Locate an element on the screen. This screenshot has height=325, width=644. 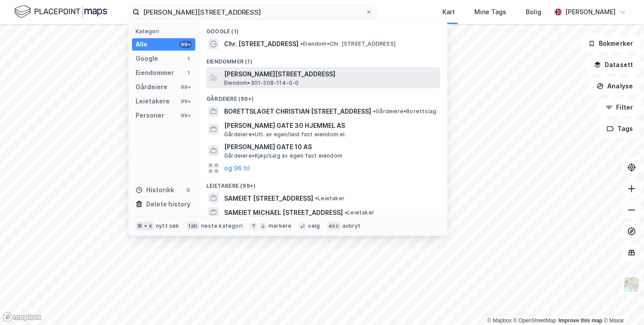
button: Datasett is located at coordinates (614, 64).